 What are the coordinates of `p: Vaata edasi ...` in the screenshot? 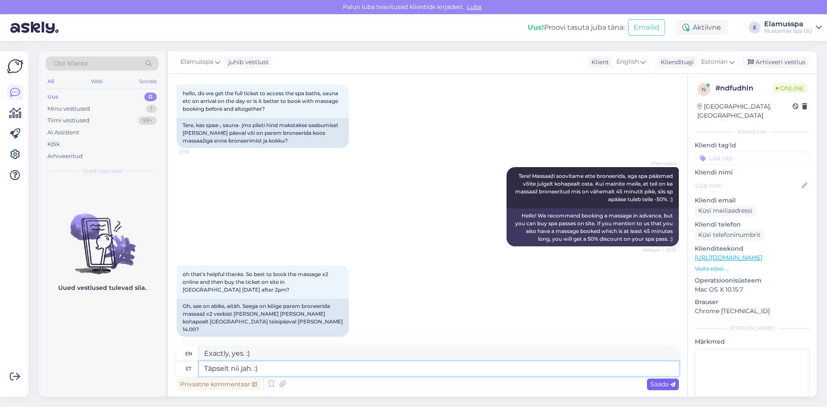 It's located at (752, 269).